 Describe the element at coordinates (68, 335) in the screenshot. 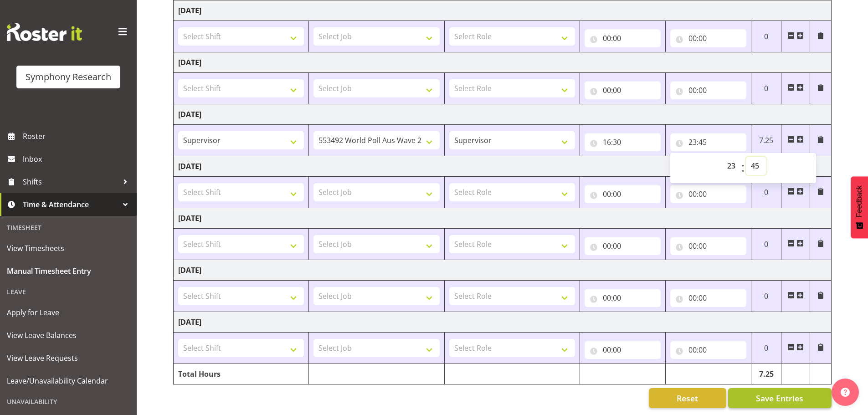

I see `span: View Leave Balances` at that location.